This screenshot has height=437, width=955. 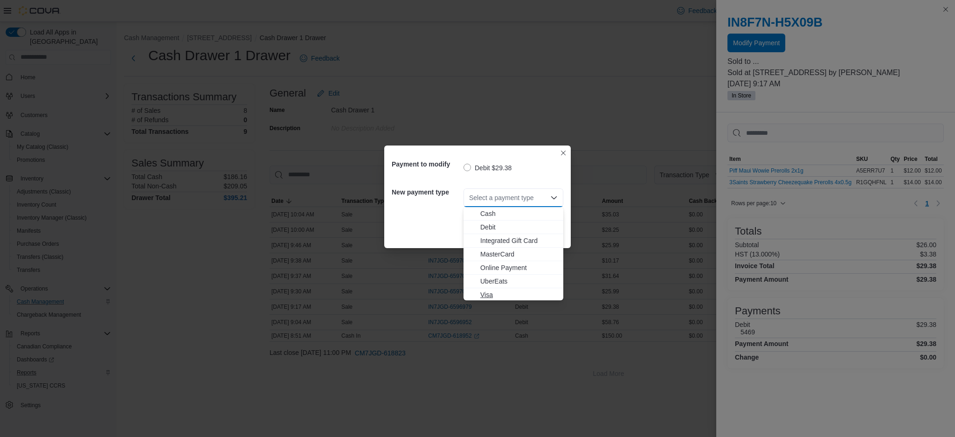 I want to click on button: MasterCard, so click(x=513, y=254).